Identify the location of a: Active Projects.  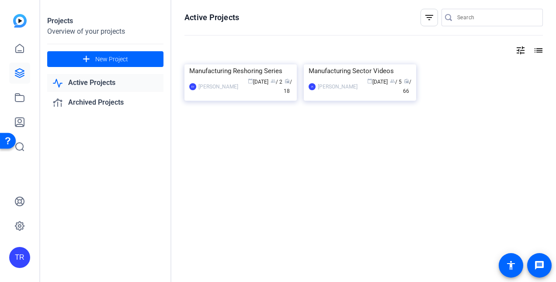
(105, 83).